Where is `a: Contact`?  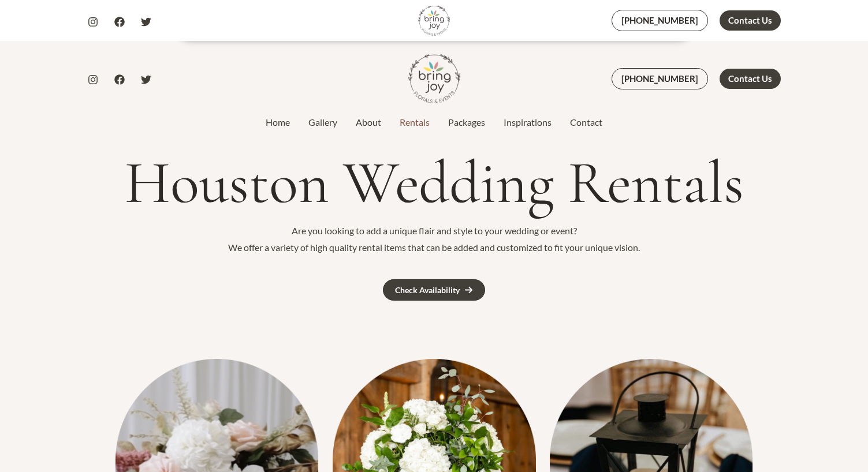 a: Contact is located at coordinates (586, 123).